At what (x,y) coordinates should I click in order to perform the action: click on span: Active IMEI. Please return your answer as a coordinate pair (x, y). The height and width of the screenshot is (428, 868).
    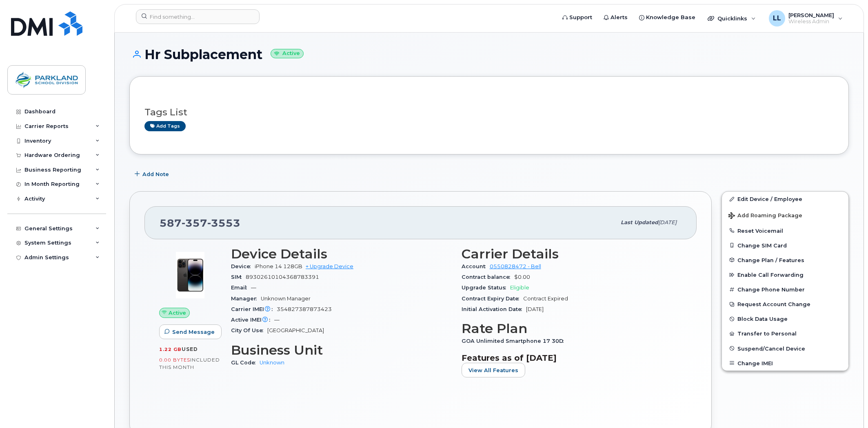
    Looking at the image, I should click on (253, 319).